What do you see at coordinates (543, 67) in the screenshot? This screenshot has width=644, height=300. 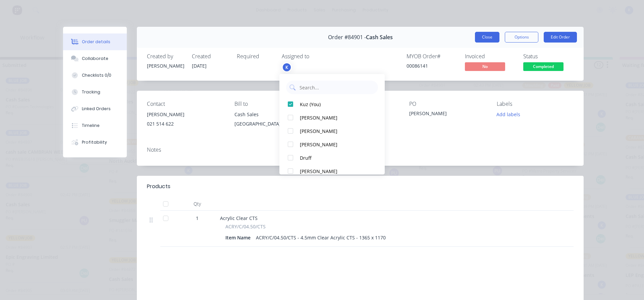 I see `button: Completed` at bounding box center [543, 67].